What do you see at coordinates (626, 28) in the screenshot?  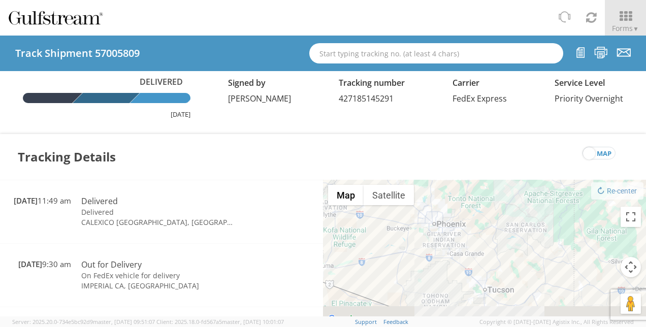 I see `span: Forms` at bounding box center [626, 28].